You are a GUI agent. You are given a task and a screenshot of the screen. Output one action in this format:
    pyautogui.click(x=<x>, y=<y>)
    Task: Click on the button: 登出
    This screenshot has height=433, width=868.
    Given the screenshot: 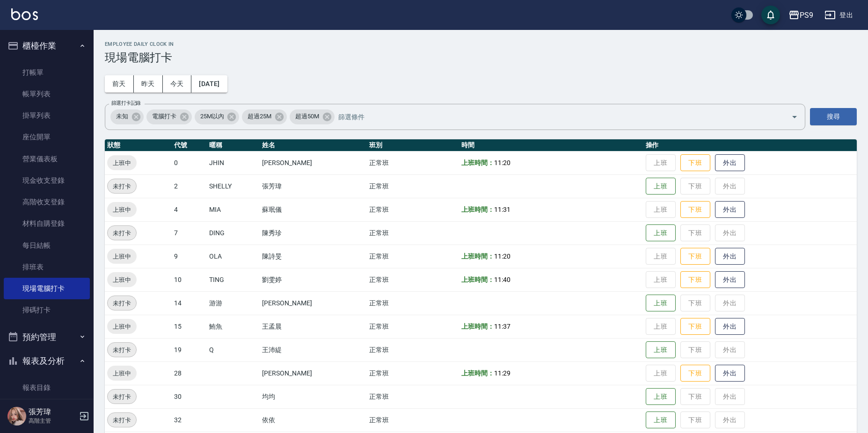 What is the action you would take?
    pyautogui.click(x=839, y=15)
    